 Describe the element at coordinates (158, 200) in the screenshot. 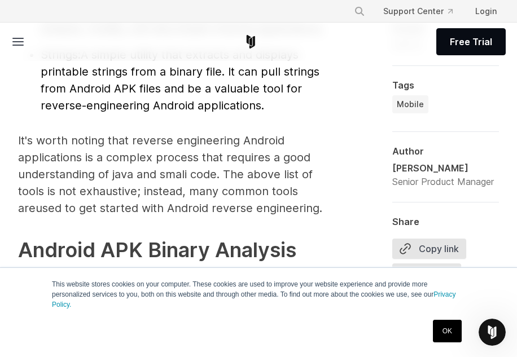

I see `span: ; instead, many common tools are` at that location.